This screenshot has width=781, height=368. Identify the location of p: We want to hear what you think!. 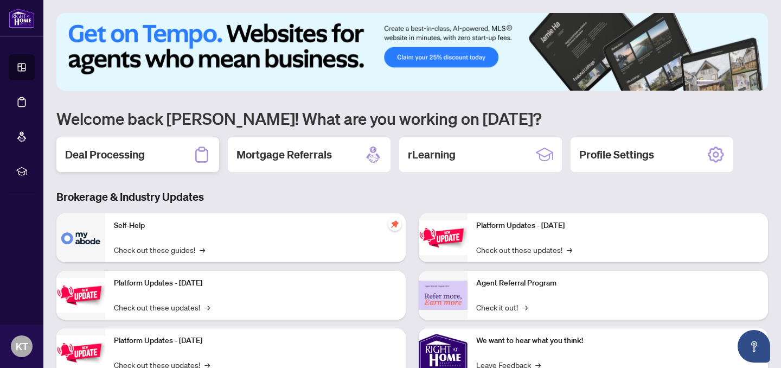
(618, 341).